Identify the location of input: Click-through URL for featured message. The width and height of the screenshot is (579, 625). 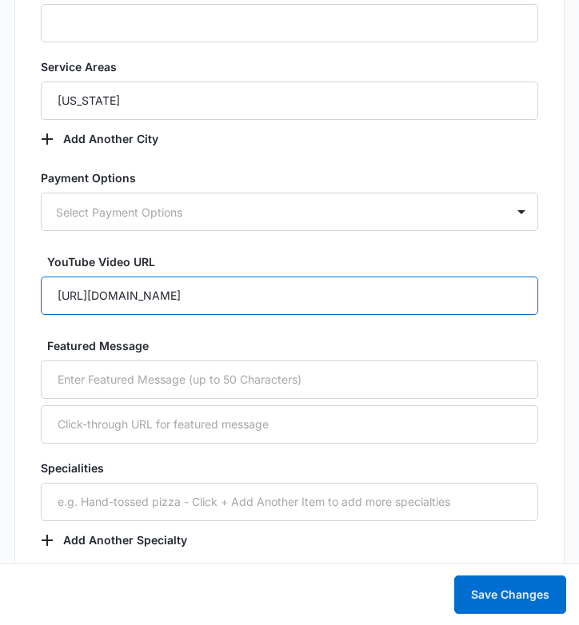
(290, 425).